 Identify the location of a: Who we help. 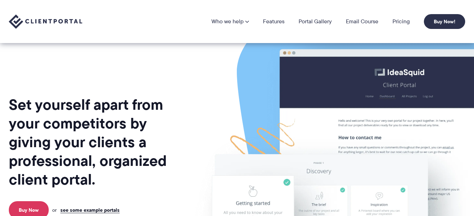
(230, 22).